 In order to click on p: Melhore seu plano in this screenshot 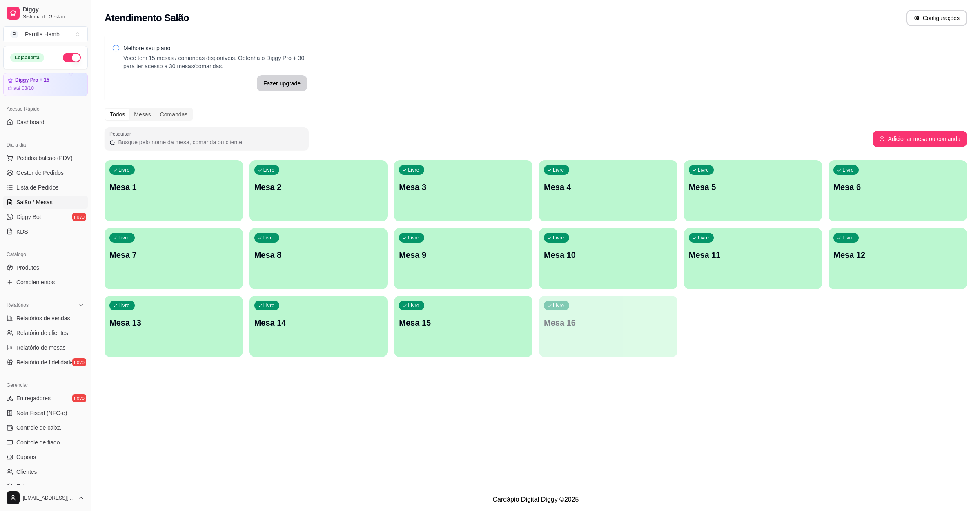, I will do `click(215, 48)`.